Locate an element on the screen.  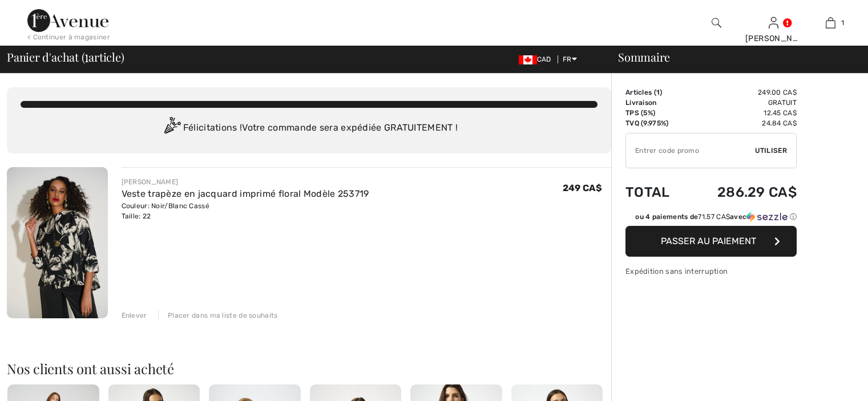
a: Se connecter is located at coordinates (773, 22).